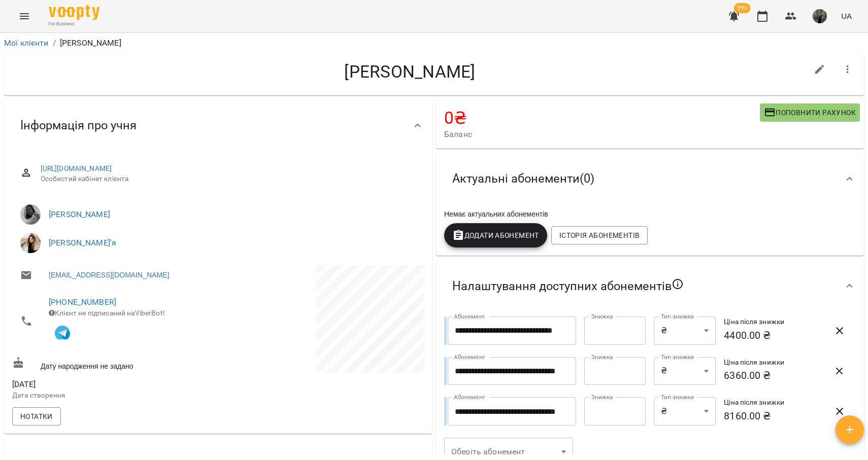 The image size is (868, 460). I want to click on svg: Якщо не обрано жодного, клієнт зможе побачити всі публічні абонементи, so click(677, 284).